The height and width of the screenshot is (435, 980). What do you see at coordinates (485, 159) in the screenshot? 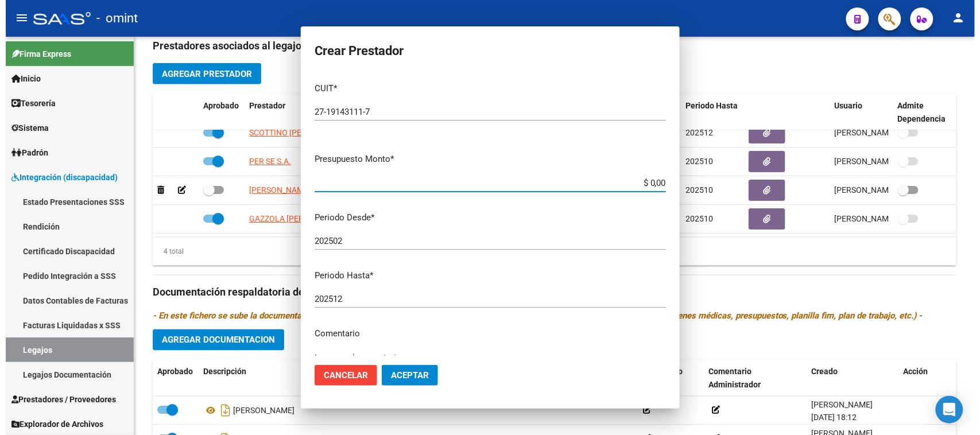
I see `p: Presupuesto Monto` at bounding box center [485, 159].